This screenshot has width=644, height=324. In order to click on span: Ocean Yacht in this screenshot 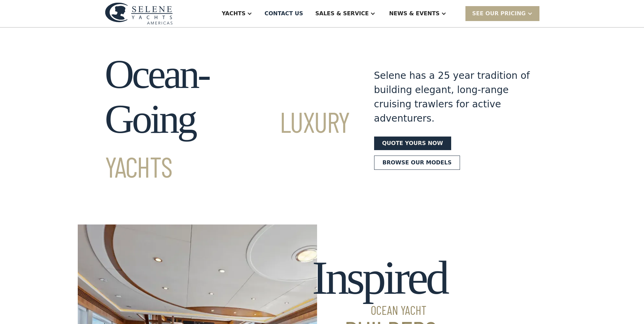, I will do `click(379, 309)`.